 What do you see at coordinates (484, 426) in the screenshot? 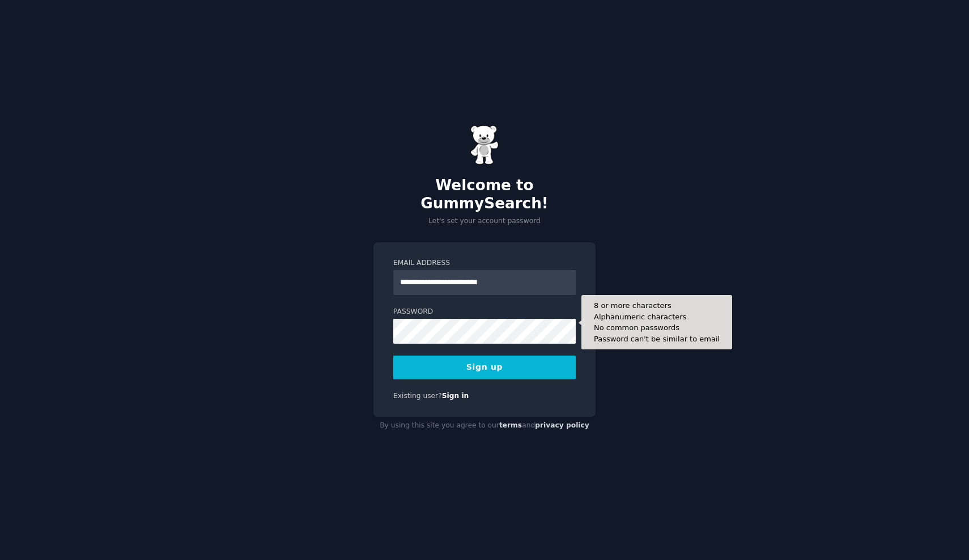
I see `div: By using this site you agree to our and` at bounding box center [484, 426].